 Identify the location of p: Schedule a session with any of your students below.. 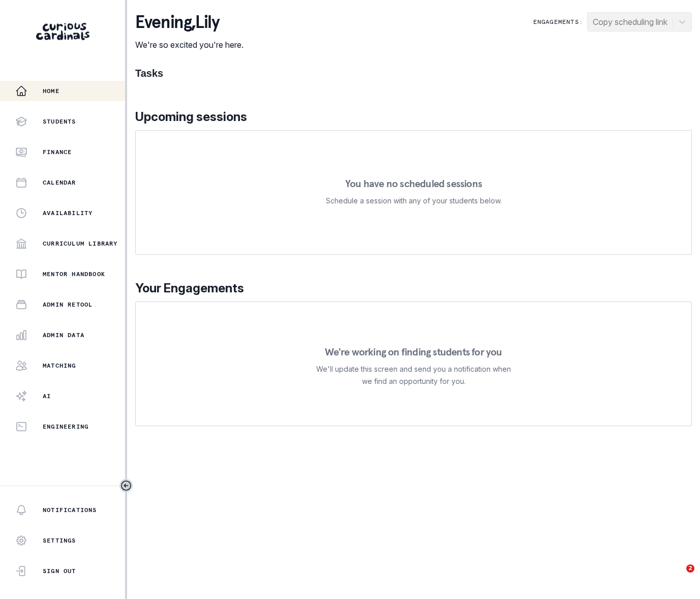
(414, 201).